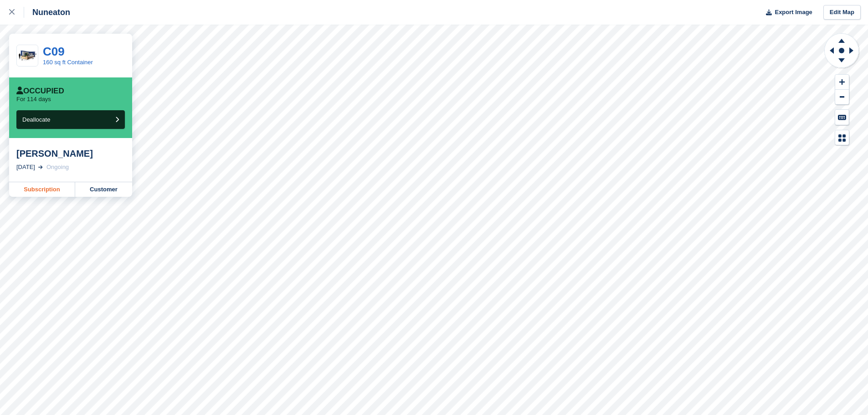 Image resolution: width=868 pixels, height=415 pixels. Describe the element at coordinates (71, 119) in the screenshot. I see `button: Deallocate` at that location.